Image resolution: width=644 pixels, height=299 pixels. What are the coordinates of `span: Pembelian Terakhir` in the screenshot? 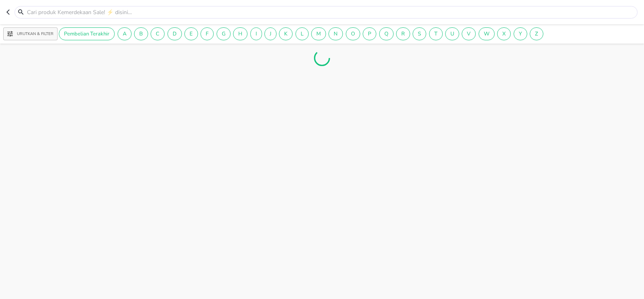 It's located at (87, 34).